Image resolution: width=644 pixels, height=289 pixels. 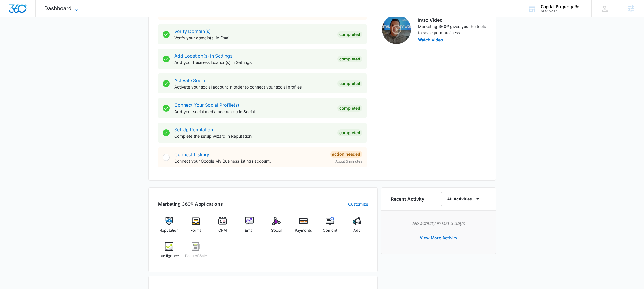 What do you see at coordinates (169, 256) in the screenshot?
I see `span: Intelligence` at bounding box center [169, 256].